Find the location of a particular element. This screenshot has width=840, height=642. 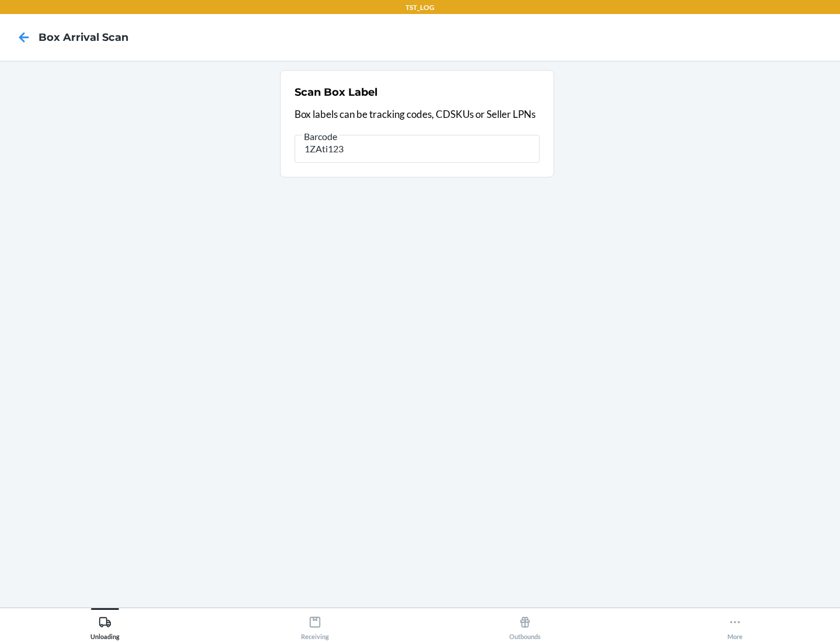

button: Outbounds is located at coordinates (525, 624).